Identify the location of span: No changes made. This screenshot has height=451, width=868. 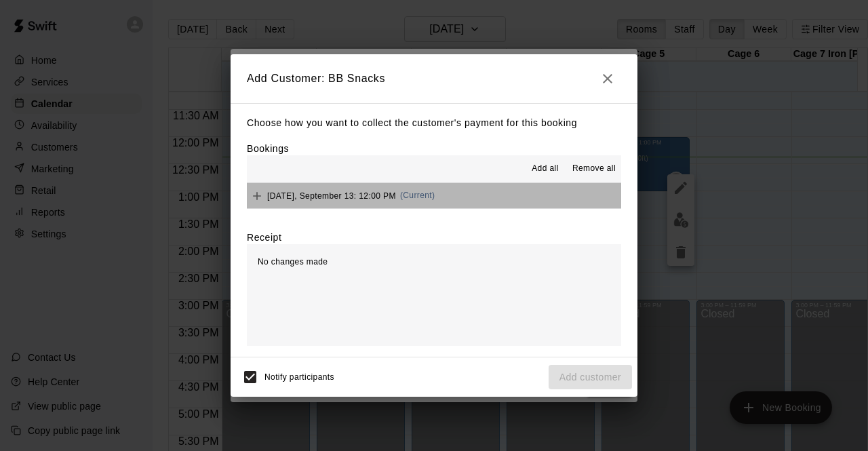
(292, 262).